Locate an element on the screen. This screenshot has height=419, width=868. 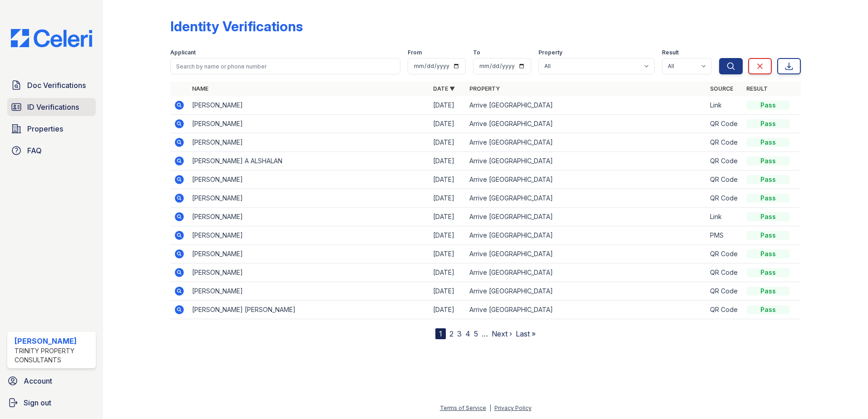
td: PMS is located at coordinates (725, 235).